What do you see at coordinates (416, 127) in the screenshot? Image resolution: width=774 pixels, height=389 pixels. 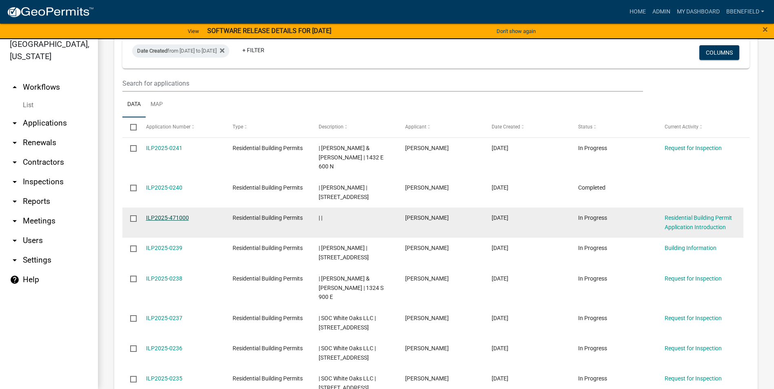 I see `span: Applicant` at bounding box center [416, 127].